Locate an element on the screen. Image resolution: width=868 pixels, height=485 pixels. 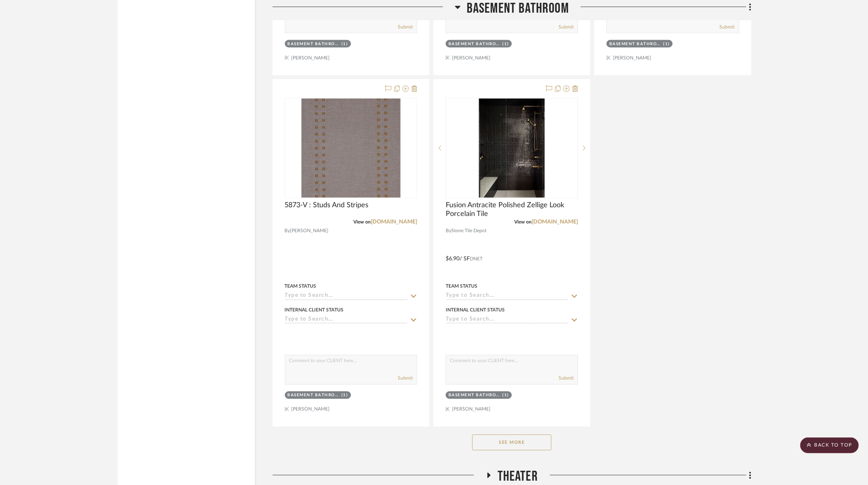
span: Stone Tile Depot is located at coordinates (469, 230).